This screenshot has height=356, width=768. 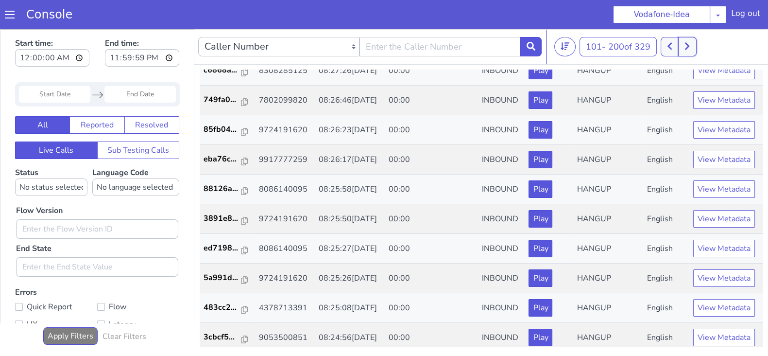 What do you see at coordinates (285, 308) in the screenshot?
I see `td: 9053500851` at bounding box center [285, 308].